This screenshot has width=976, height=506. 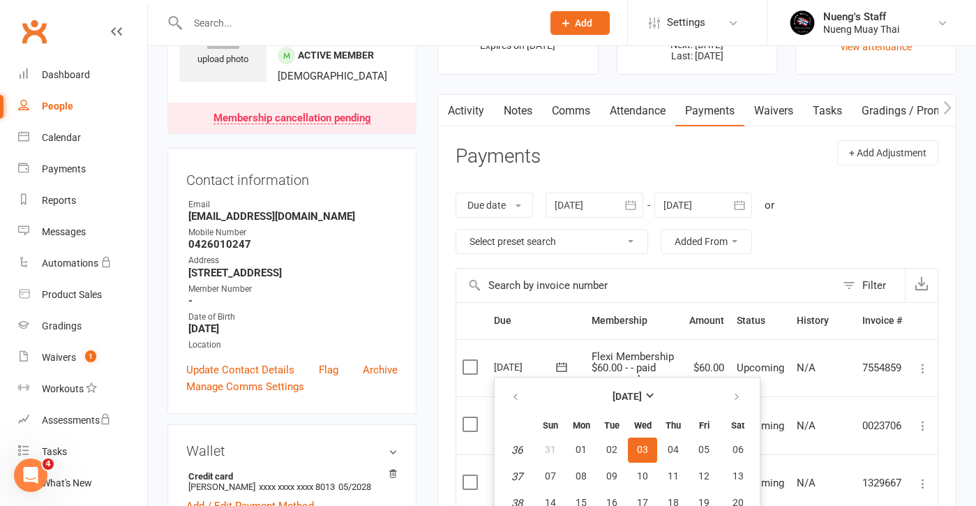 What do you see at coordinates (550, 425) in the screenshot?
I see `small: Sunday` at bounding box center [550, 425].